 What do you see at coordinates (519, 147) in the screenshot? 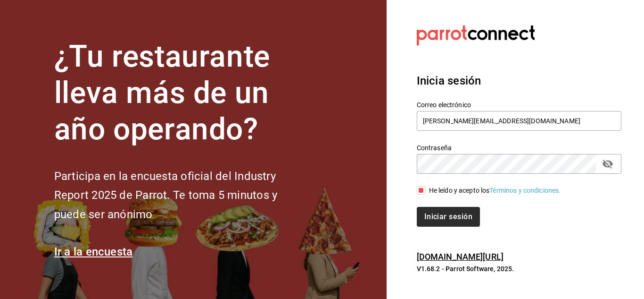
I see `label: Contraseña` at bounding box center [519, 147].